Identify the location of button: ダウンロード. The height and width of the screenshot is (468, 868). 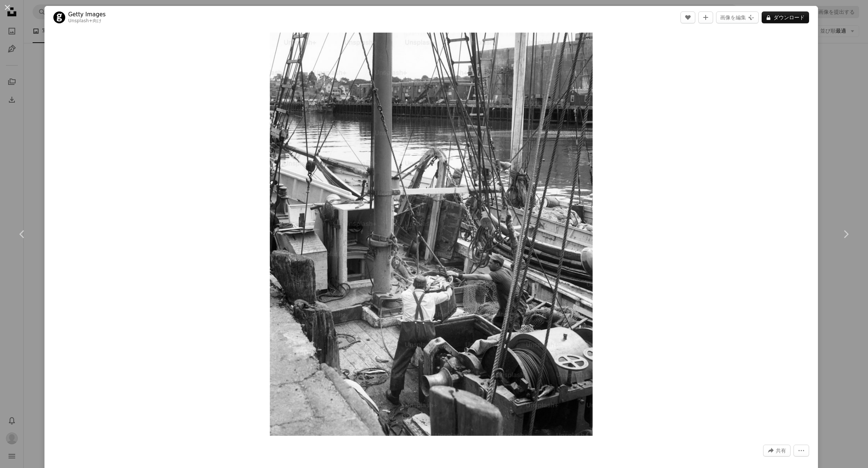
(785, 17).